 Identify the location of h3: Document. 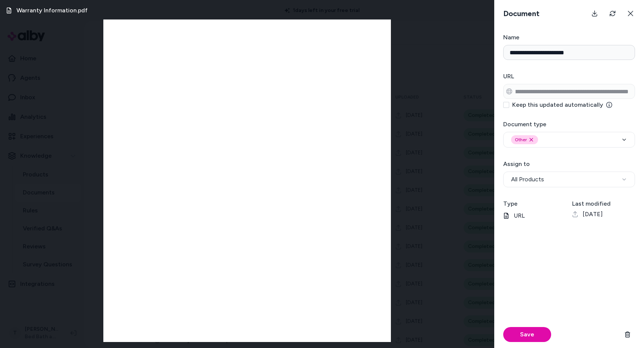
(522, 14).